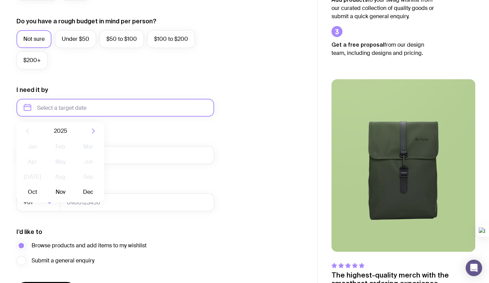 The height and width of the screenshot is (283, 489). I want to click on div: Open Intercom Messenger, so click(474, 268).